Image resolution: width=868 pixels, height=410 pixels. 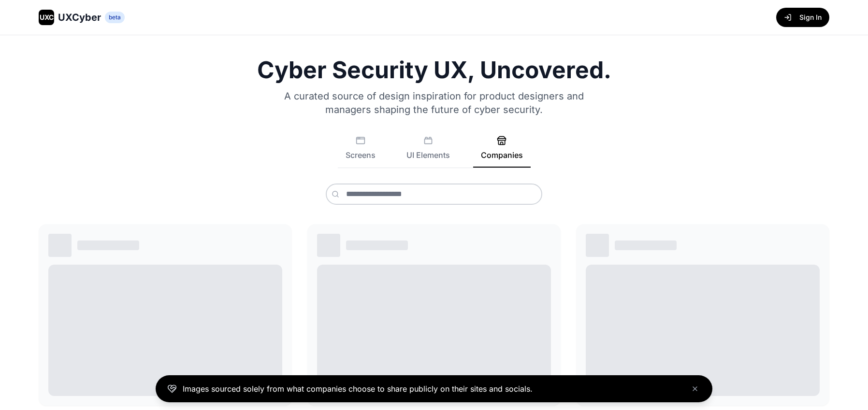 I want to click on p: A curated source of design inspiration for product designers and managers shaping the future of c..., so click(x=434, y=103).